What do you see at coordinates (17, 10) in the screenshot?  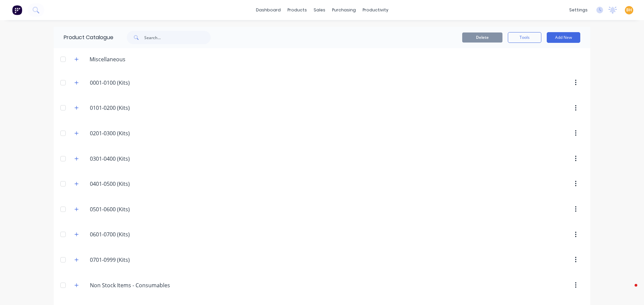 I see `img: Factory` at bounding box center [17, 10].